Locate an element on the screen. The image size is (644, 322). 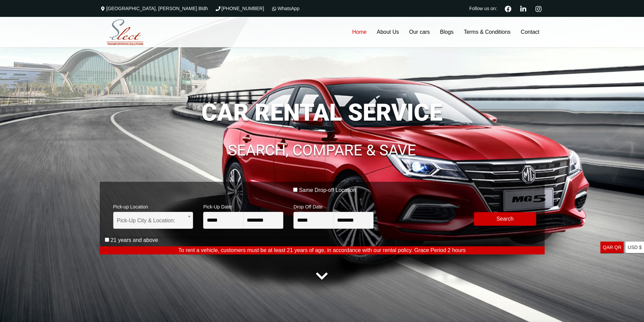
a: Our cars is located at coordinates (419, 32).